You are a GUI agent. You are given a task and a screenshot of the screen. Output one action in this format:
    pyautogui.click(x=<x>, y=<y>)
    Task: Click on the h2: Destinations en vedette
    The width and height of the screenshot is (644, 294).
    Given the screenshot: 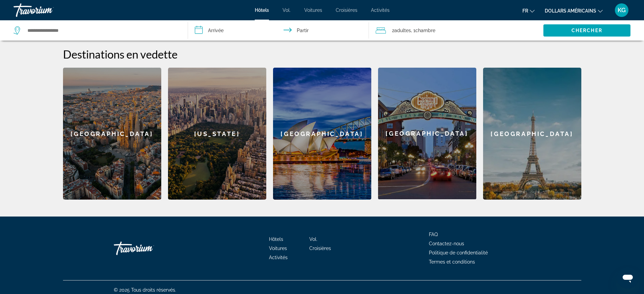 What is the action you would take?
    pyautogui.click(x=322, y=54)
    